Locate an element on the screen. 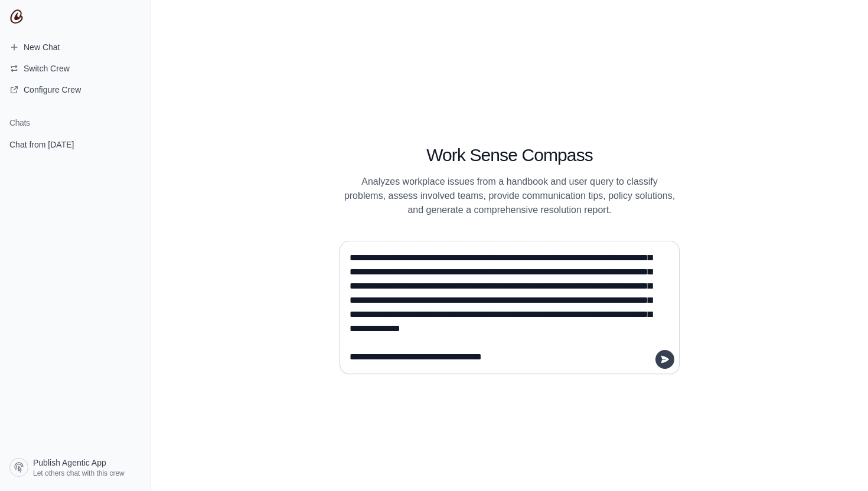 This screenshot has width=868, height=491. img: CrewAI Logo is located at coordinates (17, 17).